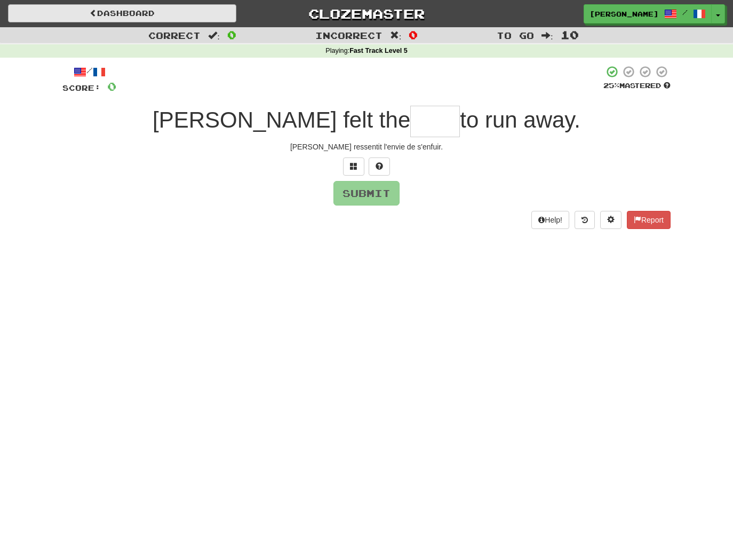  What do you see at coordinates (520, 119) in the screenshot?
I see `span: to run away.` at bounding box center [520, 119].